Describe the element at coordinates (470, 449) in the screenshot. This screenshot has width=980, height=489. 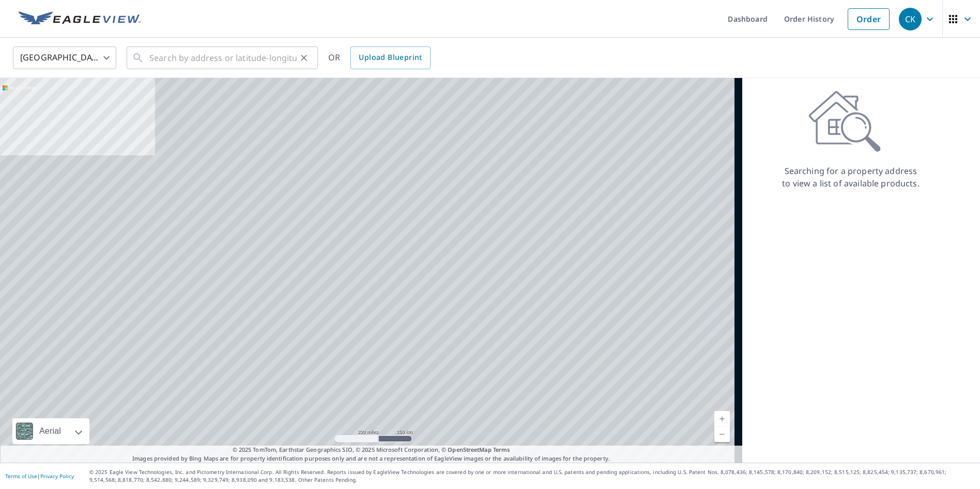
I see `a: OpenStreetMap` at that location.